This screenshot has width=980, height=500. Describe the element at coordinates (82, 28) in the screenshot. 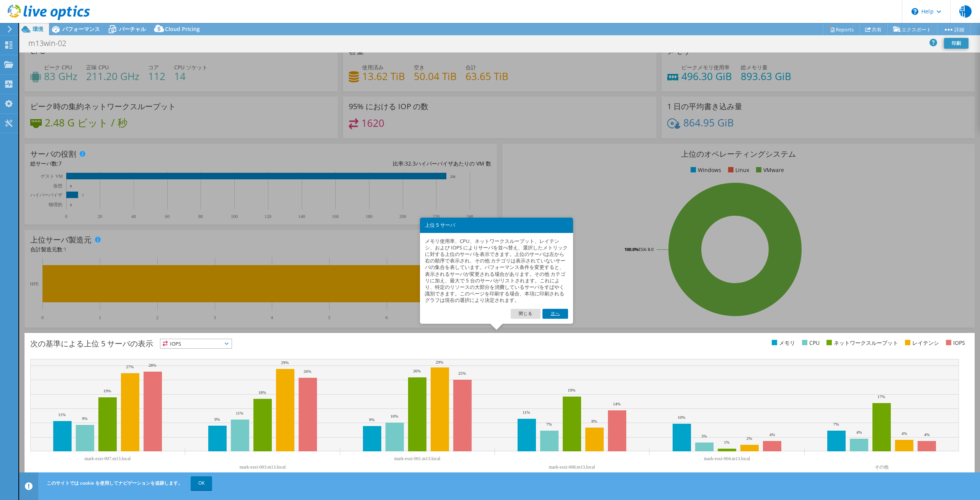

I see `span: パフォーマンス` at that location.